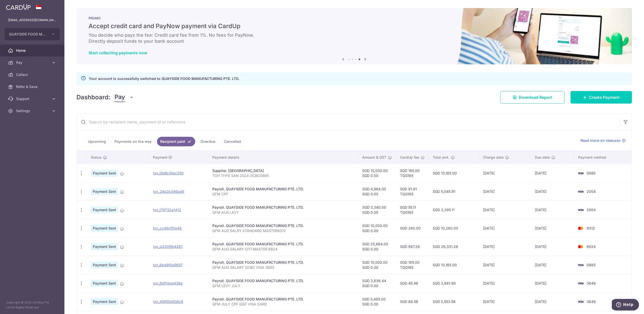 Image resolution: width=644 pixels, height=314 pixels. Describe the element at coordinates (168, 173) in the screenshot. I see `a: txn_0b6b30ec250` at that location.